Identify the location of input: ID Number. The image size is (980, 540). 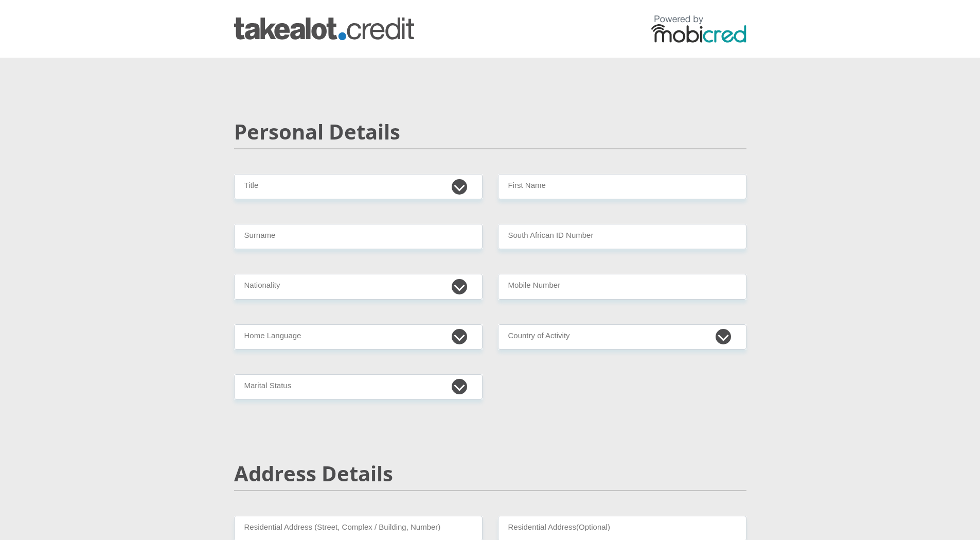
(622, 236).